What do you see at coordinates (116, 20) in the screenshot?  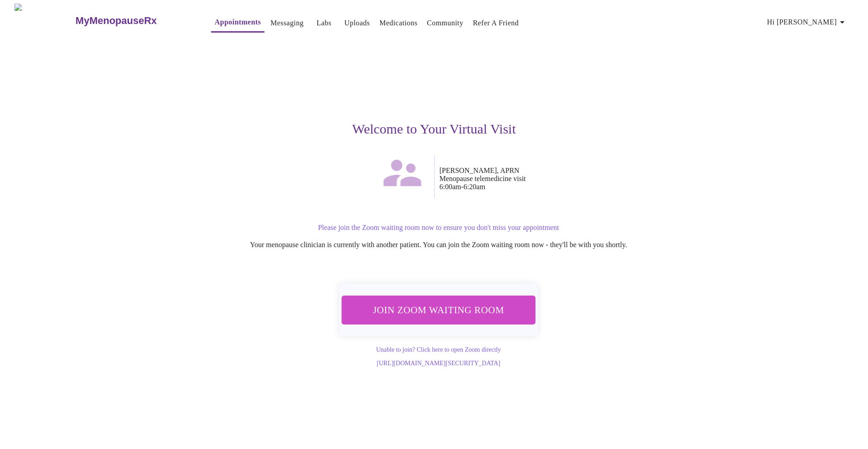 I see `h3: MyMenopauseRx` at bounding box center [116, 20].